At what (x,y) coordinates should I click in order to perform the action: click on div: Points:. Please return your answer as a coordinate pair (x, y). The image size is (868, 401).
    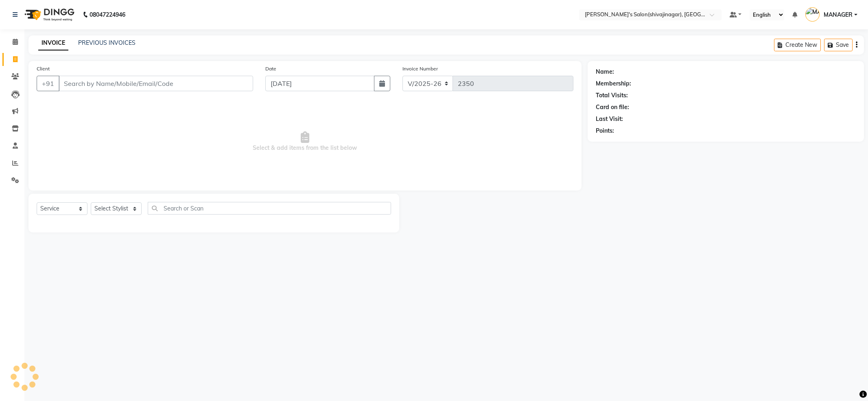
    Looking at the image, I should click on (605, 130).